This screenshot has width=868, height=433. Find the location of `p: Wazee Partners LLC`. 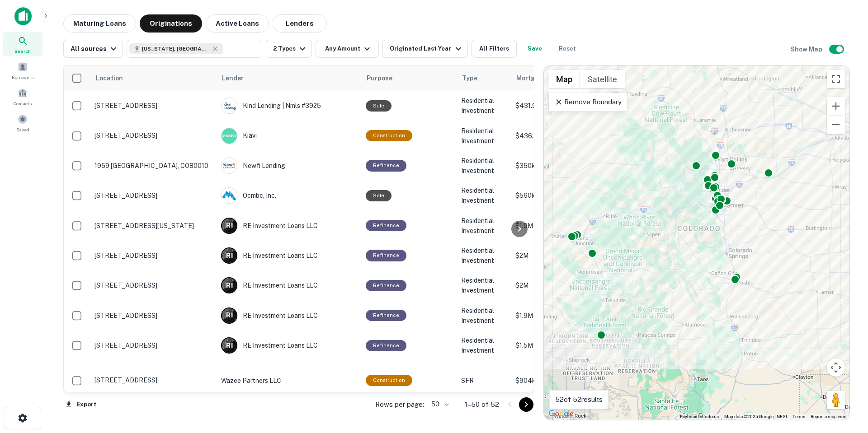

p: Wazee Partners LLC is located at coordinates (289, 381).